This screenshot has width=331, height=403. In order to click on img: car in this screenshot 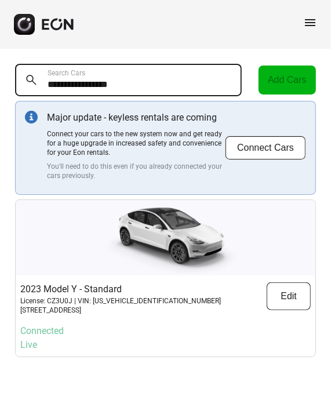, I will do `click(166, 238)`.